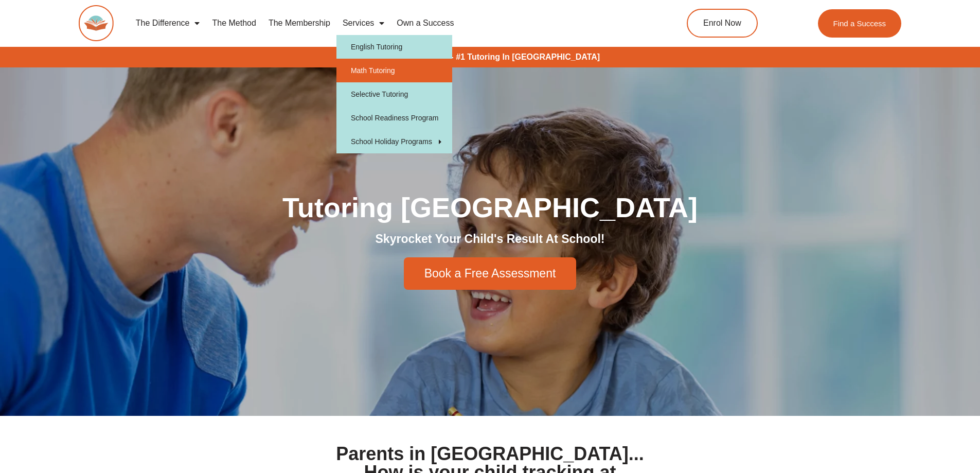  I want to click on a: Selective Tutoring, so click(394, 94).